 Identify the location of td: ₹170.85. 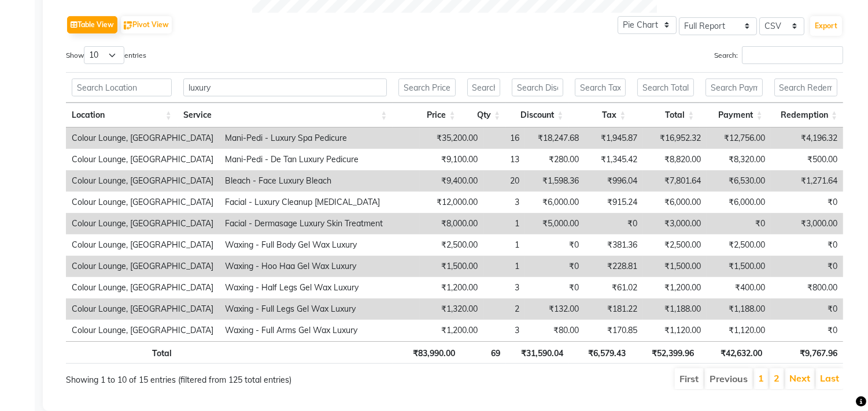
(614, 330).